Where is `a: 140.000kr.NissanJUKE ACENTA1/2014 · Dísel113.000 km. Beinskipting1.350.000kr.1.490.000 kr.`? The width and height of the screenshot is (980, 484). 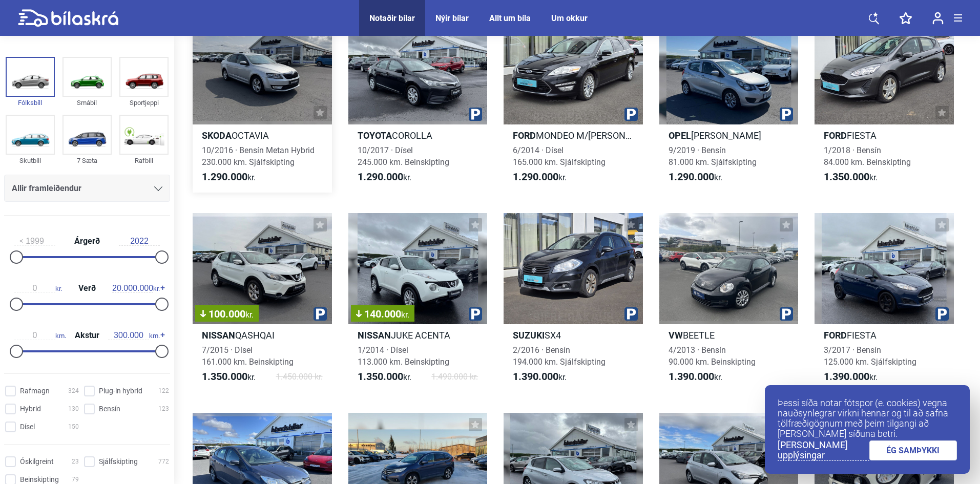
a: 140.000kr.NissanJUKE ACENTA1/2014 · Dísel113.000 km. Beinskipting1.350.000kr.1.490.000 kr. is located at coordinates (418, 302).